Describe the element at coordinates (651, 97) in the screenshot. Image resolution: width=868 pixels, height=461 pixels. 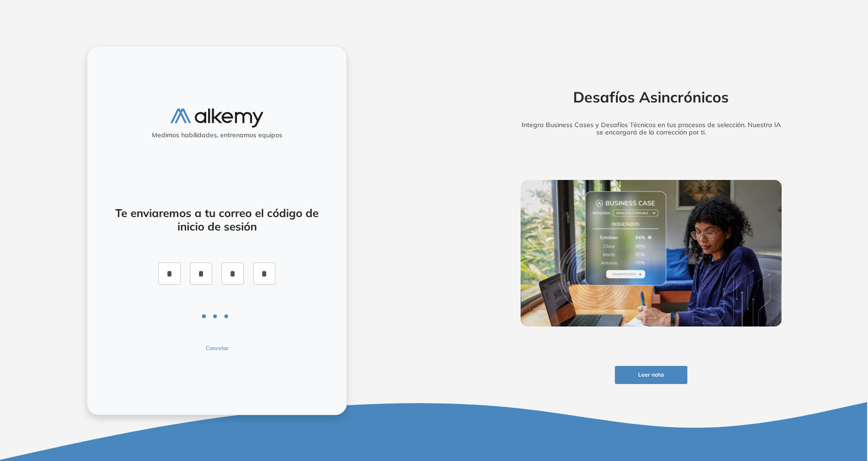
I see `h2: Desafíos Asincrónicos` at that location.